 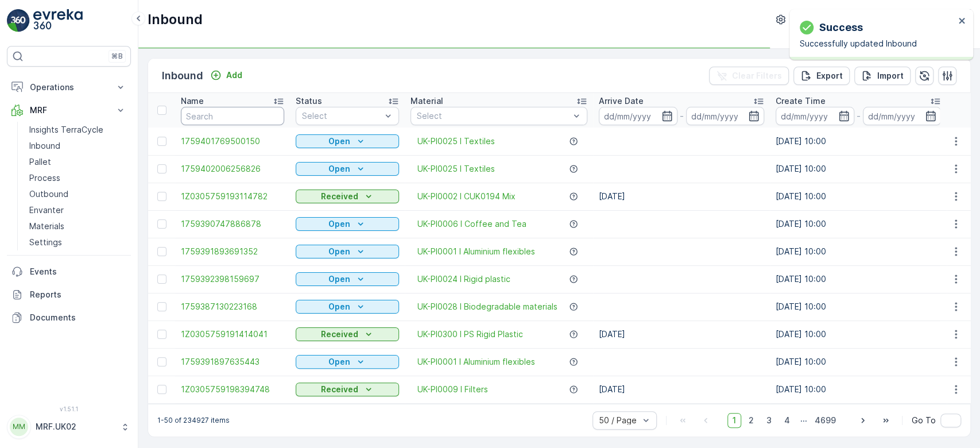 What do you see at coordinates (452, 389) in the screenshot?
I see `span: UK-PI0009 I Filters` at bounding box center [452, 389].